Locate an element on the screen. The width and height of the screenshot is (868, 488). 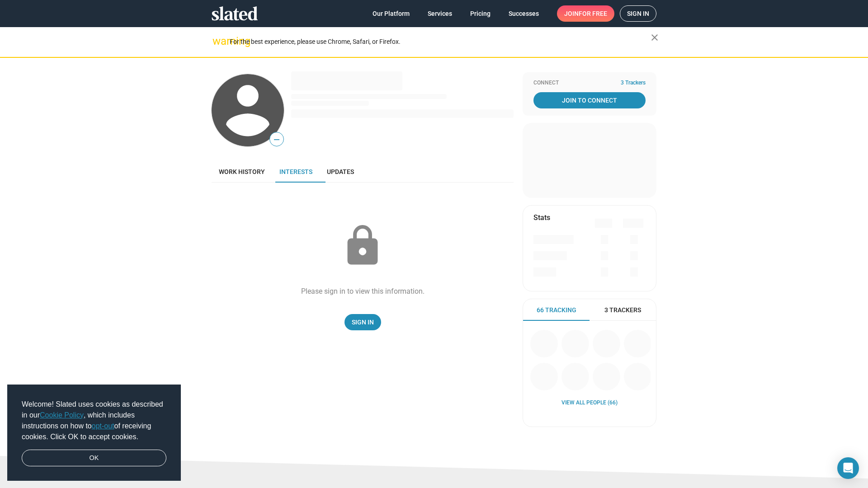
a: opt-out is located at coordinates (103, 426).